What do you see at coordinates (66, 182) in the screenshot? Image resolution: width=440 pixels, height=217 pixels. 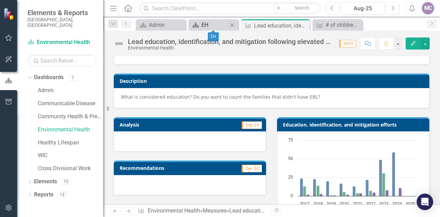 I see `div: 15` at bounding box center [66, 182].